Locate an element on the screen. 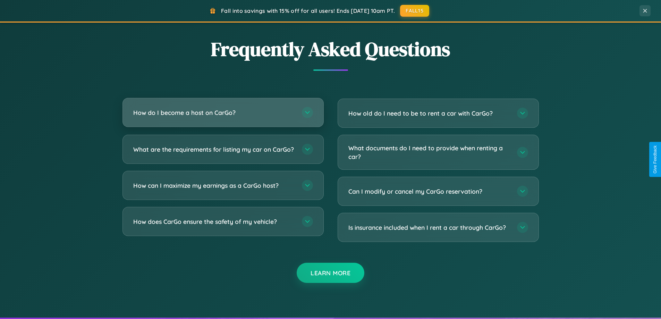 This screenshot has height=319, width=661. h3: Is insurance included when I rent a car through CarGo? is located at coordinates (429, 227).